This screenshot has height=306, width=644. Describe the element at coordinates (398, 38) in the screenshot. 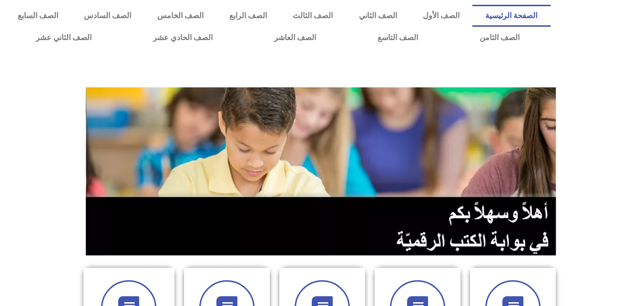

I see `a: الصف التاسع` at that location.